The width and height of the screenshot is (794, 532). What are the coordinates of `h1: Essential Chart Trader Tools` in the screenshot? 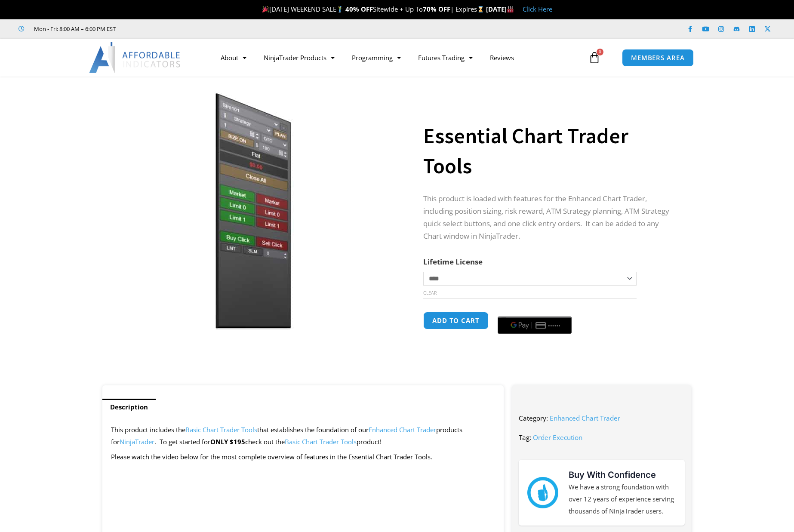 It's located at (549, 151).